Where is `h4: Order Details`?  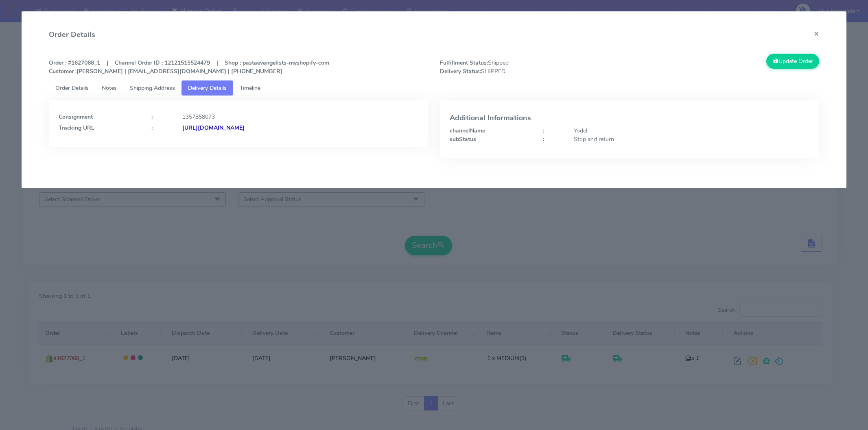
h4: Order Details is located at coordinates (72, 34).